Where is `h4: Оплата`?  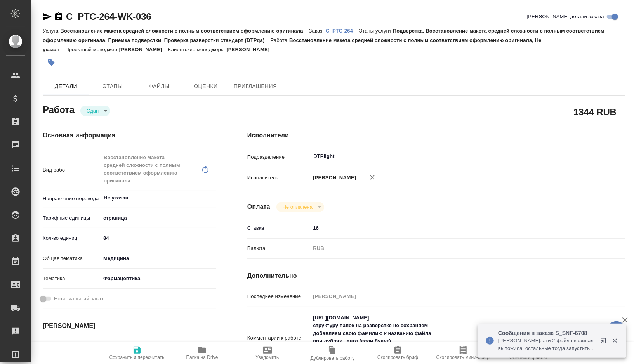
h4: Оплата is located at coordinates (259, 207).